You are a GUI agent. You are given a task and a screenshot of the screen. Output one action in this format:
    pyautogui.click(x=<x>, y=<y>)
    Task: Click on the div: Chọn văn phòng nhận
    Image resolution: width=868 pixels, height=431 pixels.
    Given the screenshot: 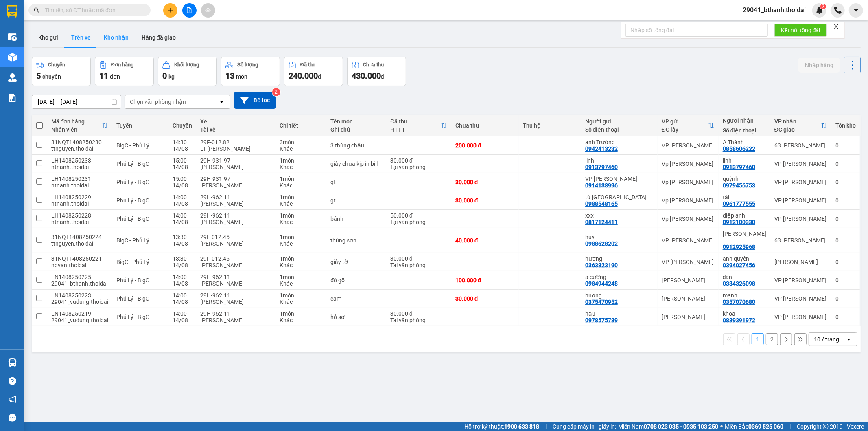 What is the action you would take?
    pyautogui.click(x=158, y=102)
    